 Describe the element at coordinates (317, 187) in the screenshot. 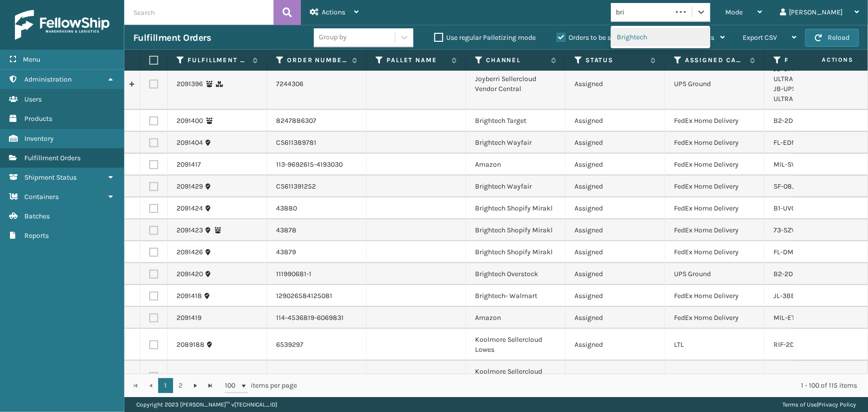

I see `td: CS611391252` at that location.